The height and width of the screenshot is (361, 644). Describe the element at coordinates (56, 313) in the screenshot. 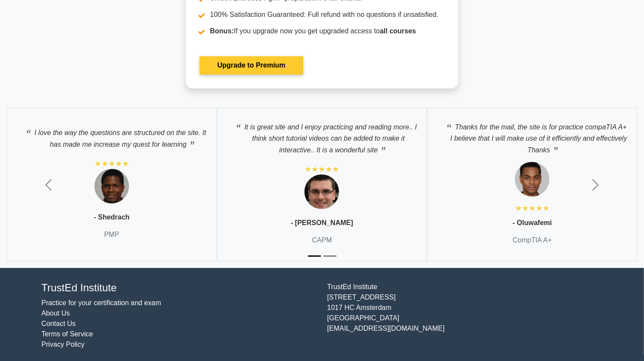

I see `a: About Us` at that location.